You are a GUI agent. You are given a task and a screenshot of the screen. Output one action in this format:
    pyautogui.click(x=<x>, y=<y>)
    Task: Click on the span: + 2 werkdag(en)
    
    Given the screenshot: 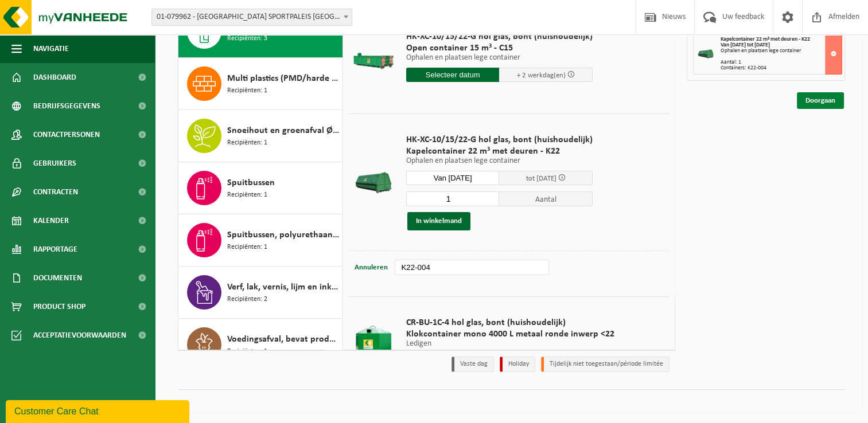 What is the action you would take?
    pyautogui.click(x=541, y=75)
    